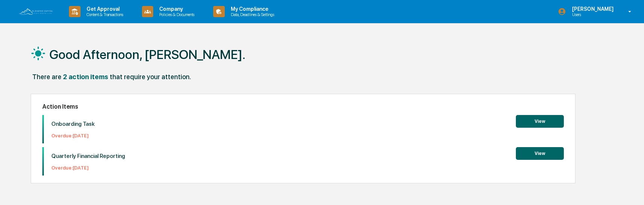 The image size is (644, 205). I want to click on div: There are, so click(46, 77).